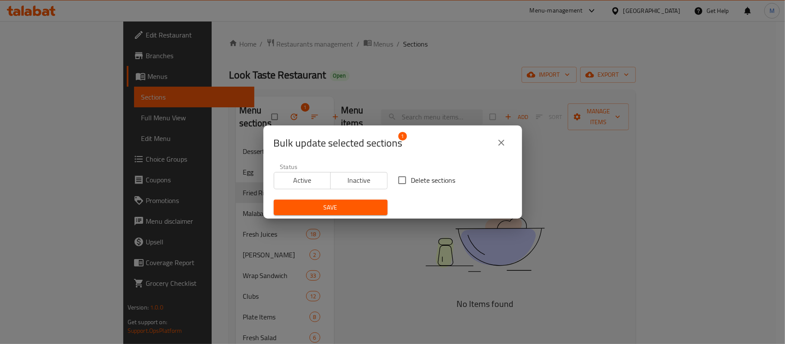 Image resolution: width=785 pixels, height=344 pixels. What do you see at coordinates (331, 207) in the screenshot?
I see `button: Save` at bounding box center [331, 207].